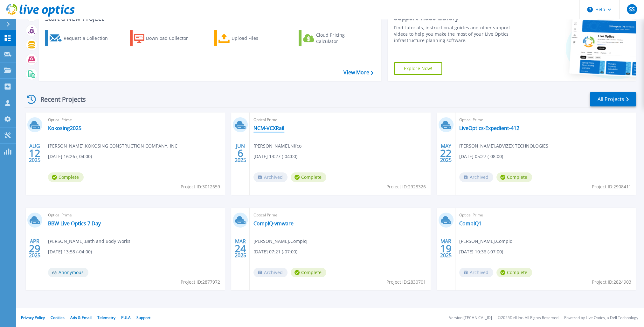 This screenshot has height=327, width=644. Describe the element at coordinates (632, 9) in the screenshot. I see `span: SS` at that location.